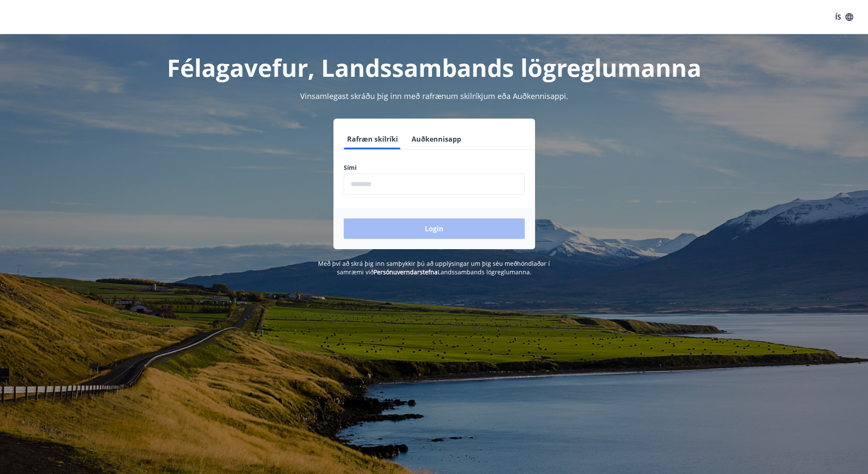 The width and height of the screenshot is (868, 474). What do you see at coordinates (434, 96) in the screenshot?
I see `span: Vinsamlegast skráðu þig inn með rafrænum skilríkjum eða Auðkennisappi.` at bounding box center [434, 96].